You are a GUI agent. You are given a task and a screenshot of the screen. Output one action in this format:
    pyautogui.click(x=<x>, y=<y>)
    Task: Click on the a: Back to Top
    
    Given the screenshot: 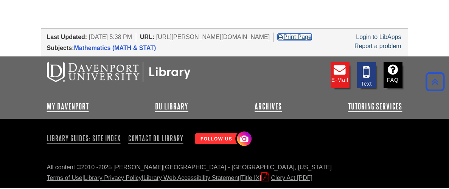 What is the action you would take?
    pyautogui.click(x=435, y=81)
    